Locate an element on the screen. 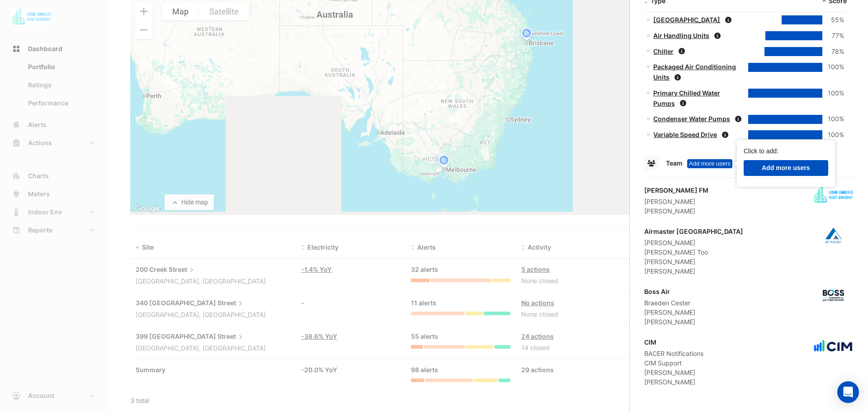 This screenshot has width=868, height=412. span: Team is located at coordinates (674, 163).